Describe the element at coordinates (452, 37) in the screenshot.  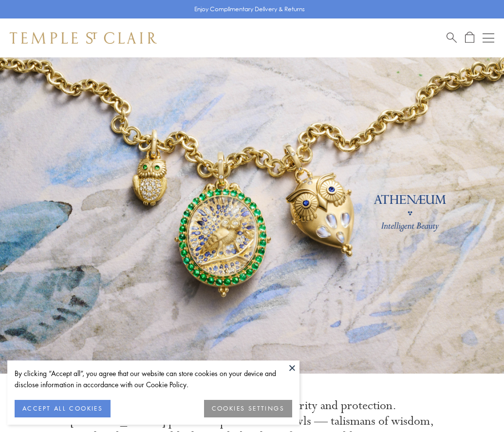
I see `a: Search` at that location.